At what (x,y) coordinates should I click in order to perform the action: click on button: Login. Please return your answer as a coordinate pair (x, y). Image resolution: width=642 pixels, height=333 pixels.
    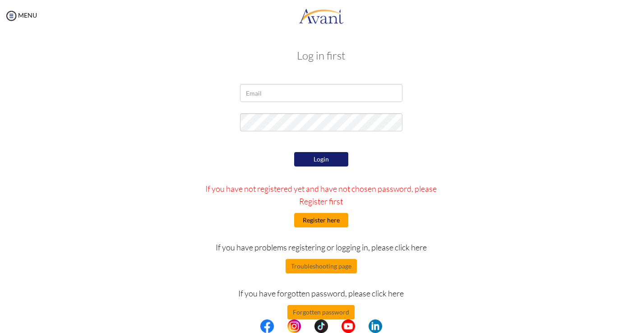
    Looking at the image, I should click on (321, 159).